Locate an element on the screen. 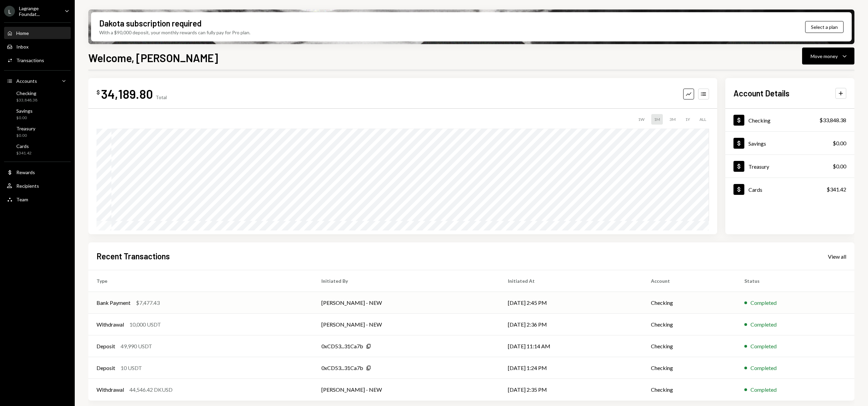 The width and height of the screenshot is (868, 406). a: Home is located at coordinates (38, 33).